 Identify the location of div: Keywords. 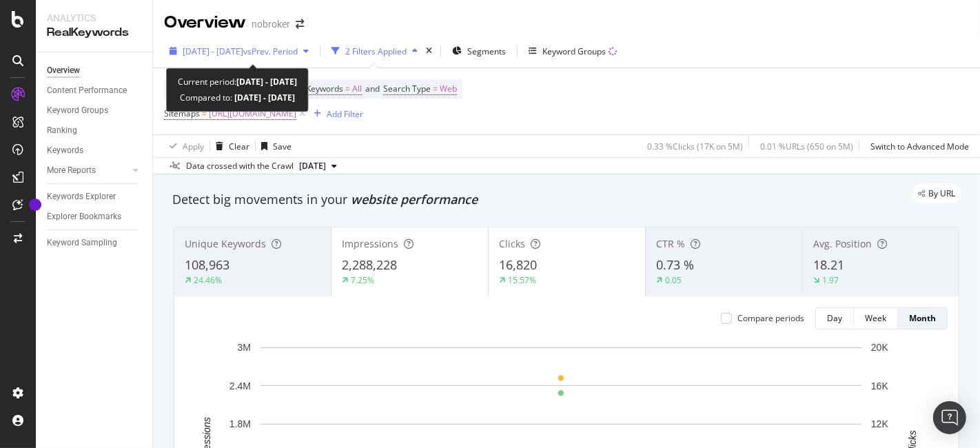
(65, 150).